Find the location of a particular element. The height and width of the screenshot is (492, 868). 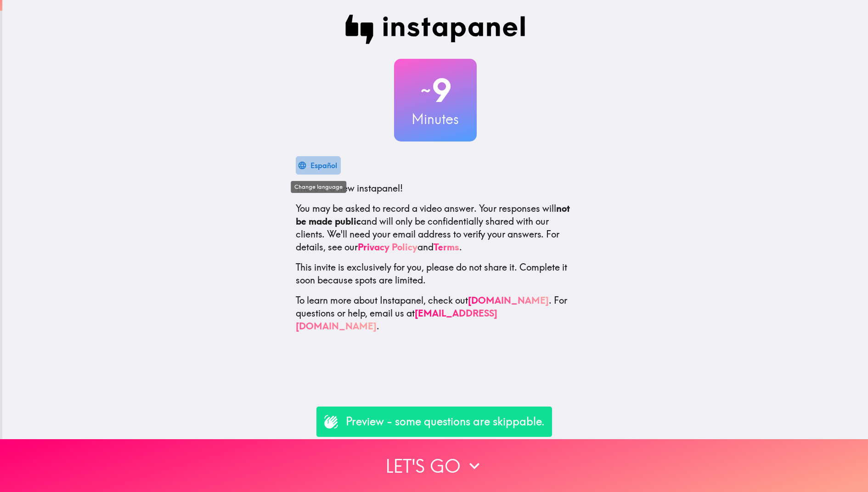

b: not be made public is located at coordinates (433, 214).